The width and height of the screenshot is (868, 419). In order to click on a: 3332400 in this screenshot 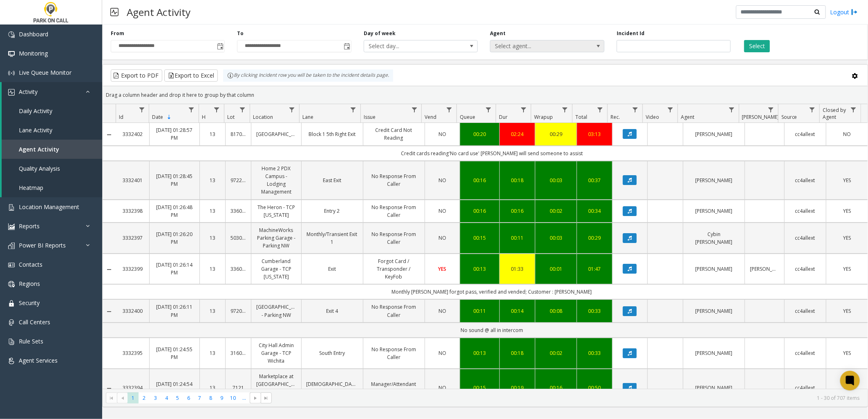, I will do `click(133, 311)`.